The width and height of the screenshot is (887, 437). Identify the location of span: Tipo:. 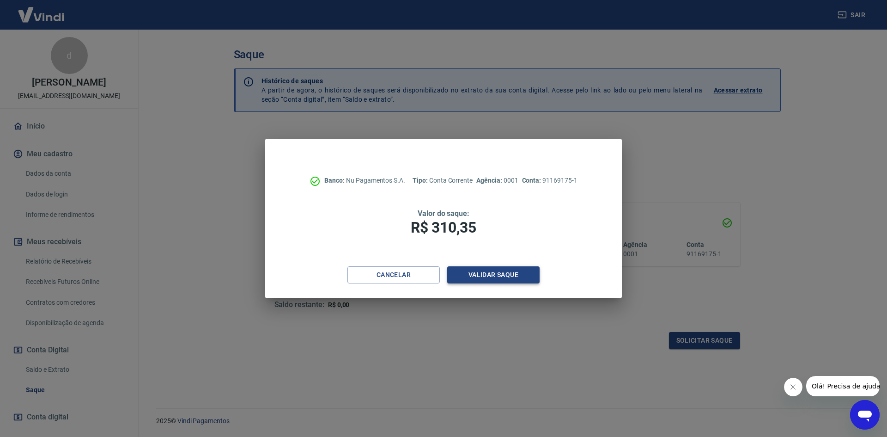
(421, 180).